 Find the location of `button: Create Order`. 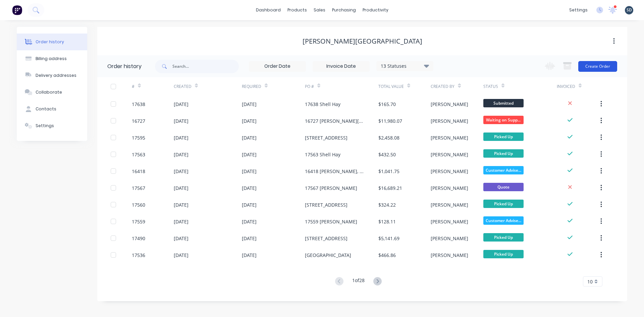

button: Create Order is located at coordinates (598, 67).